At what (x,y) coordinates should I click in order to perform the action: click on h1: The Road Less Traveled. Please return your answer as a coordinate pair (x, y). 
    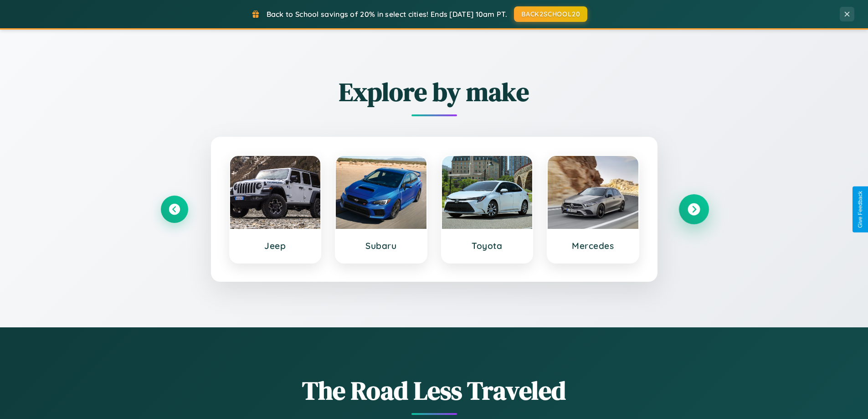
    Looking at the image, I should click on (434, 391).